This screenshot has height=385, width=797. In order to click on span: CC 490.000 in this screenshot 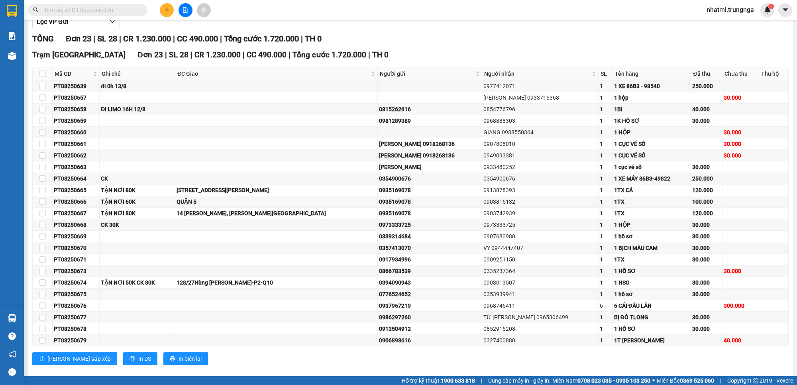, I will do `click(197, 39)`.